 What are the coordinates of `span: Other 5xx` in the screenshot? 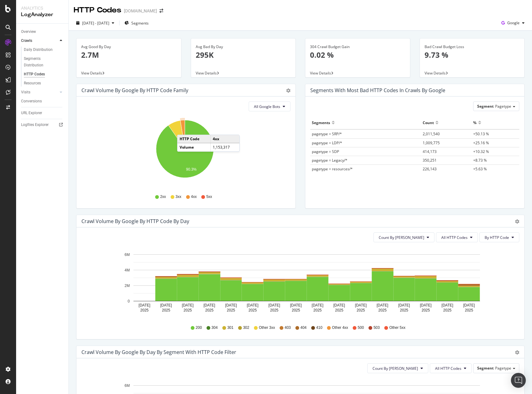 It's located at (398, 327).